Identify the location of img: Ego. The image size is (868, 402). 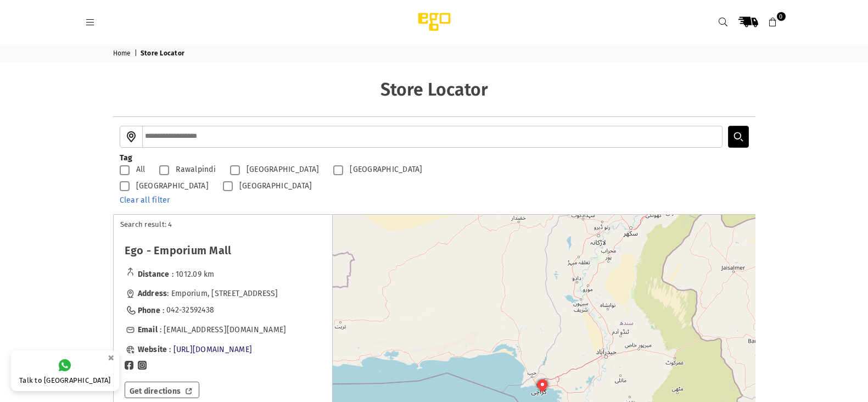
(434, 22).